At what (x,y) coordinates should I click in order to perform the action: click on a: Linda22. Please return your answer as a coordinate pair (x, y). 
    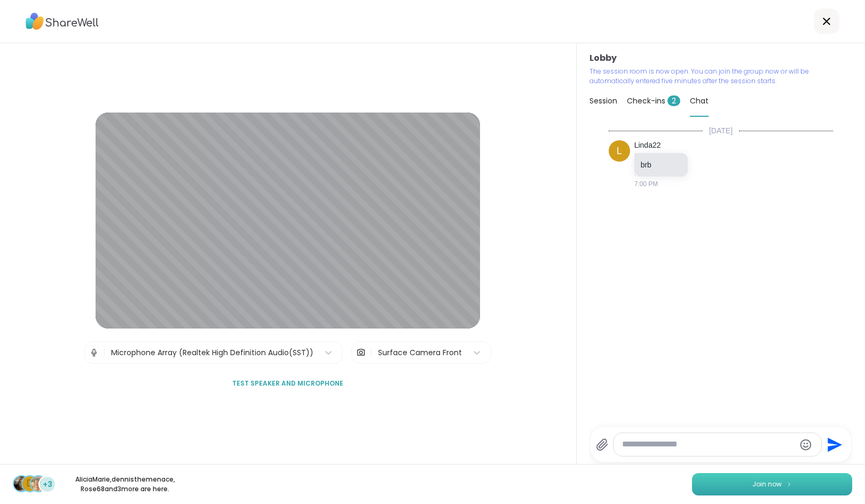
    Looking at the image, I should click on (648, 145).